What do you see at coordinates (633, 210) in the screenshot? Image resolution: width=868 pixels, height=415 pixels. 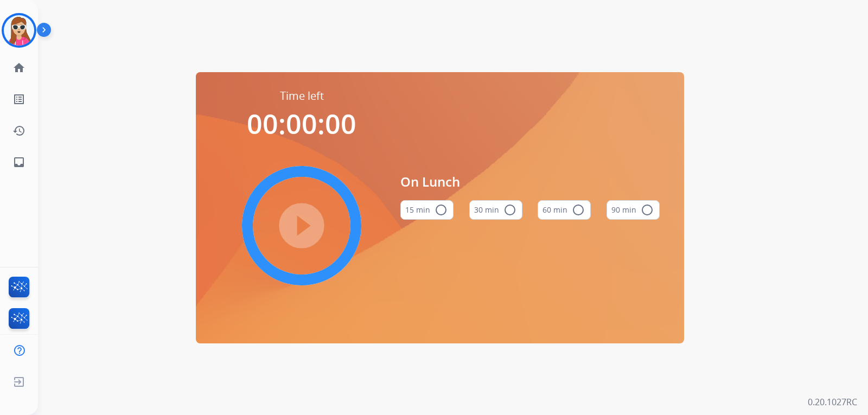 I see `button: 90 min` at bounding box center [633, 210].